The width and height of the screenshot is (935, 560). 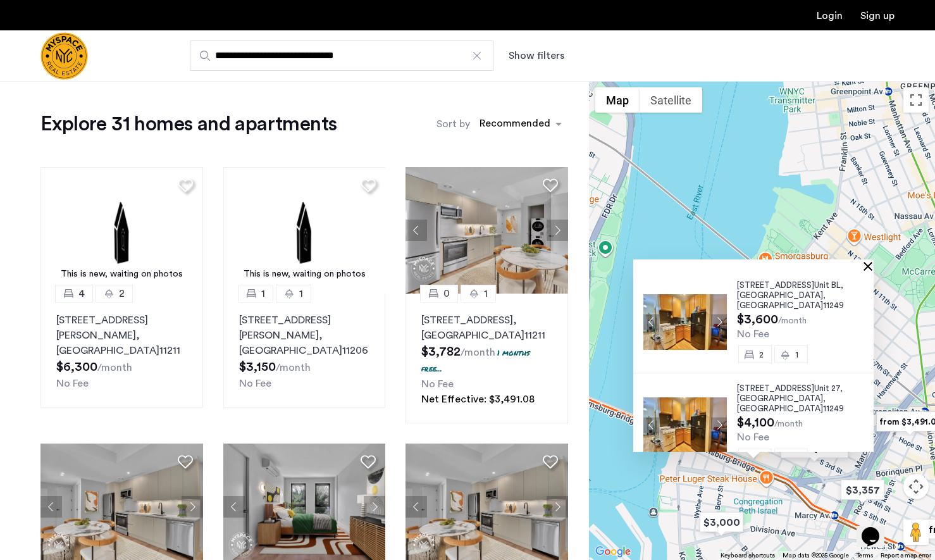 I want to click on span: 4, so click(x=81, y=294).